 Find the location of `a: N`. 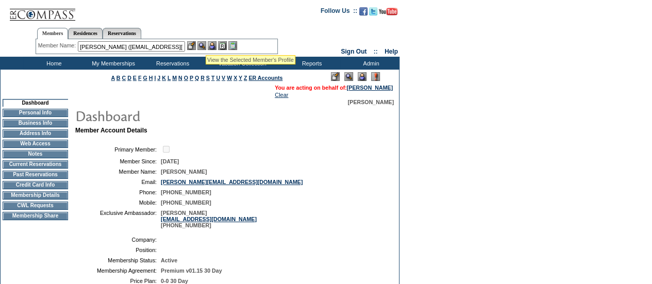

a: N is located at coordinates (180, 78).